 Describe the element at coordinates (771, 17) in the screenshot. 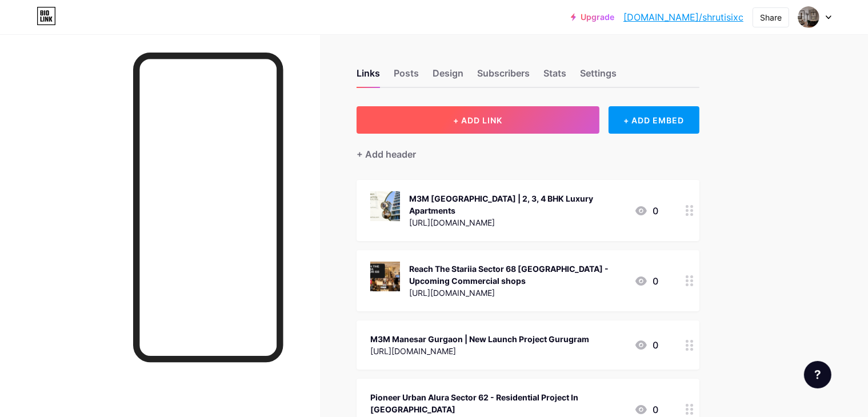

I see `div: Share` at that location.